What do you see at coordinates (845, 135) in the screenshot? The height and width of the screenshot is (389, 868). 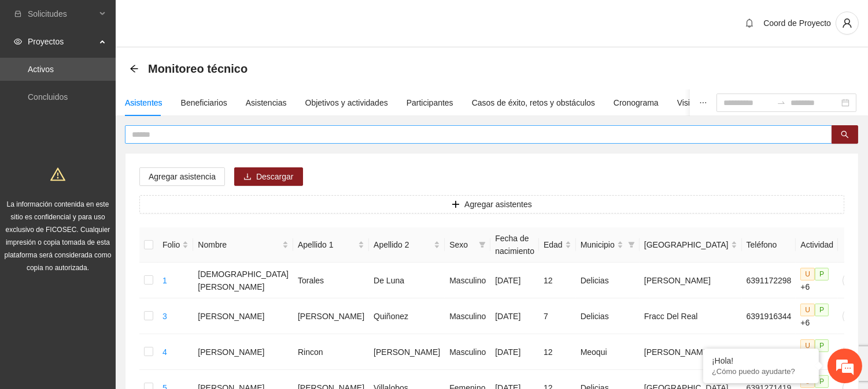 I see `span: search` at bounding box center [845, 135].